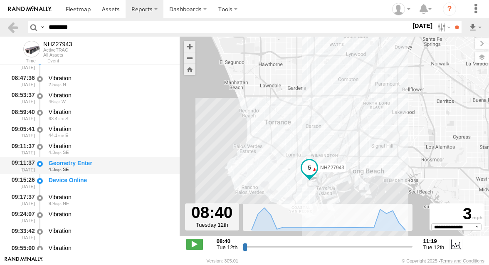  Describe the element at coordinates (190, 58) in the screenshot. I see `button: Zoom out` at that location.